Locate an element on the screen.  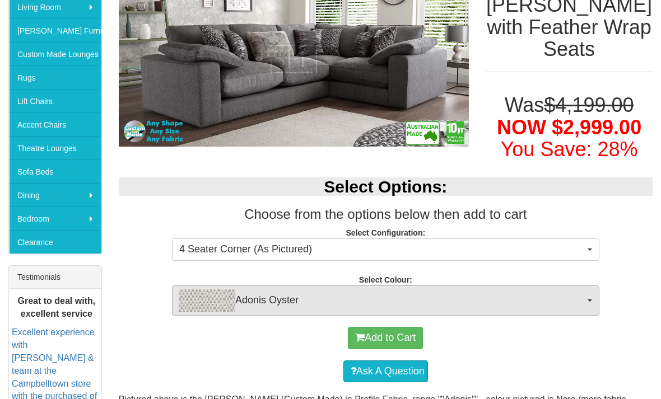
h1: Was is located at coordinates (569, 128).